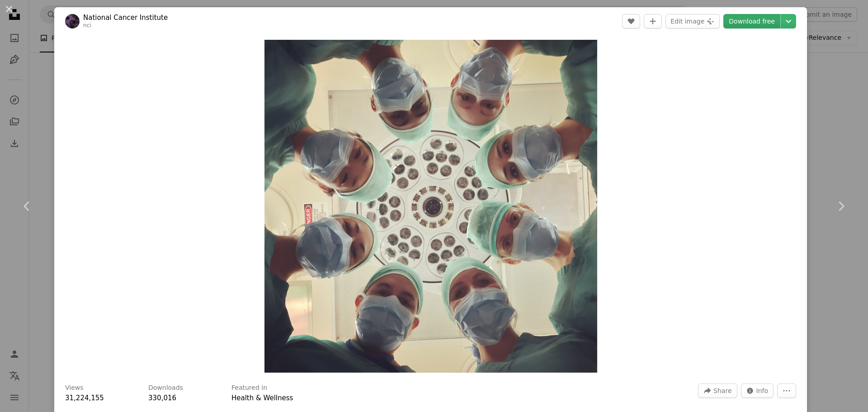 This screenshot has width=868, height=412. Describe the element at coordinates (125, 17) in the screenshot. I see `a: National Cancer Institute` at that location.